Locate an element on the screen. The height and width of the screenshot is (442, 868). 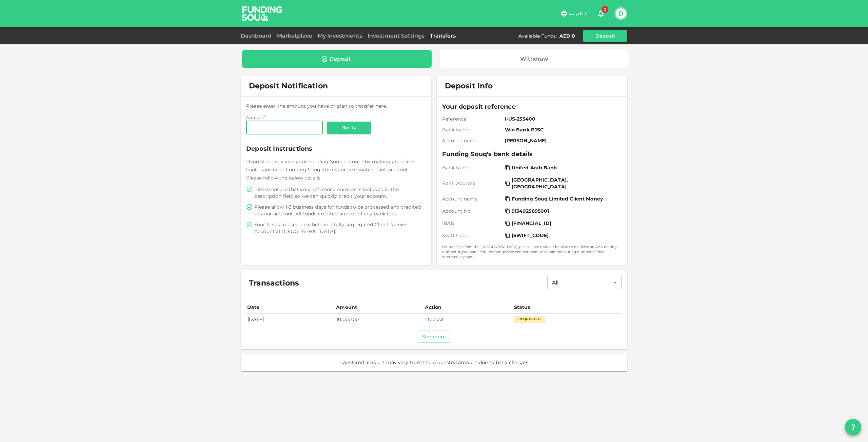
span: العربية is located at coordinates (576, 13).